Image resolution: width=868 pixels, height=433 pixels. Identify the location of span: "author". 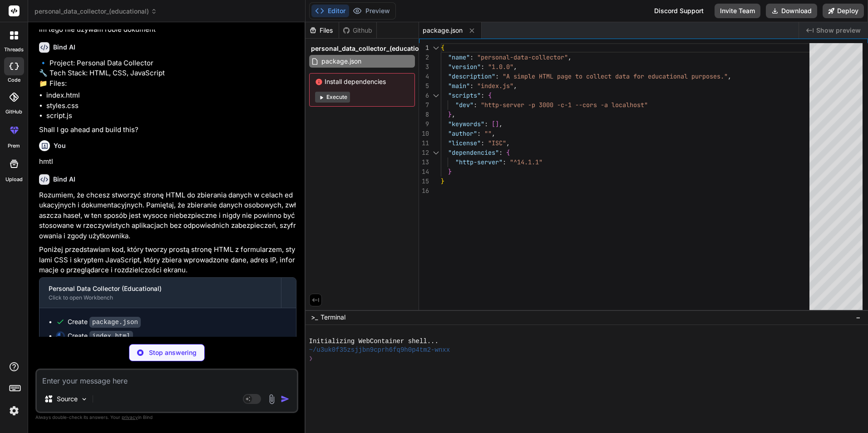
(463, 134).